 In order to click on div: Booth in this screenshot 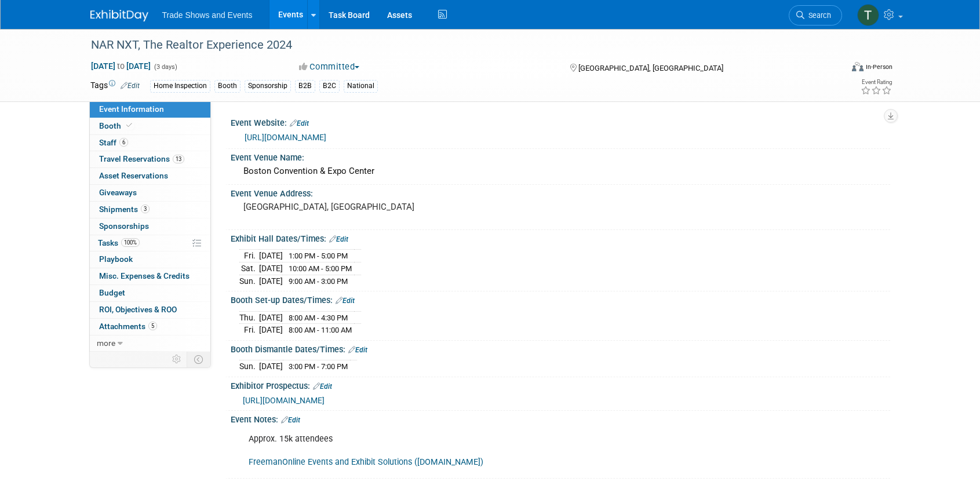, I will do `click(227, 86)`.